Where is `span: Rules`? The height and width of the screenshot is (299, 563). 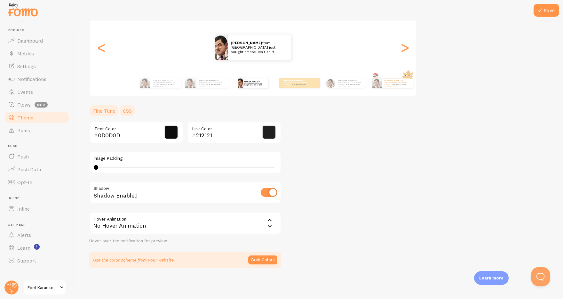
span: Rules is located at coordinates (24, 130).